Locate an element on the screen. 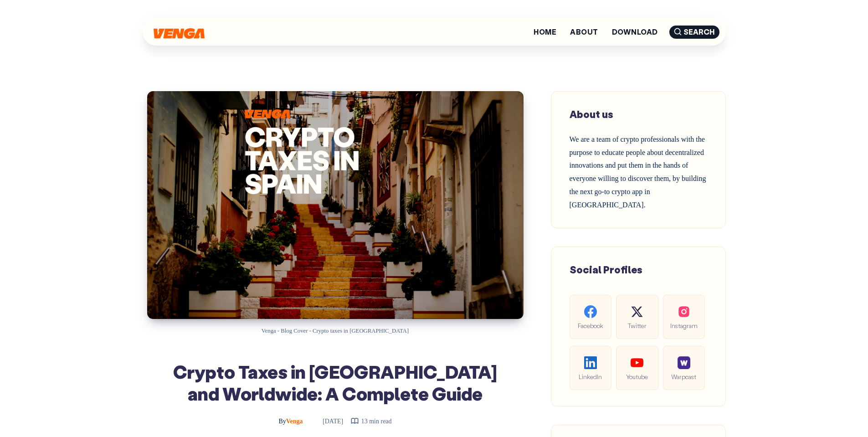 The height and width of the screenshot is (437, 868). span: We are a team of crypto professionals with the purpose to educate people about decentralized inno... is located at coordinates (638, 172).